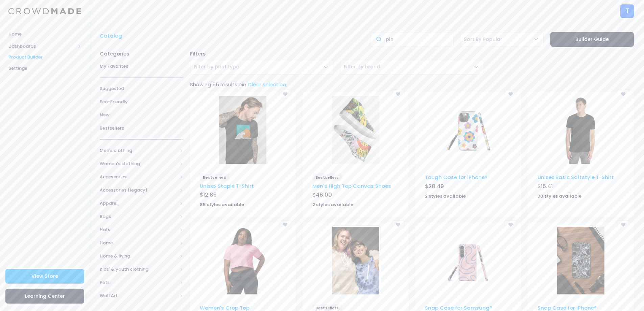 This screenshot has height=311, width=644. I want to click on span: Dashboards, so click(42, 46).